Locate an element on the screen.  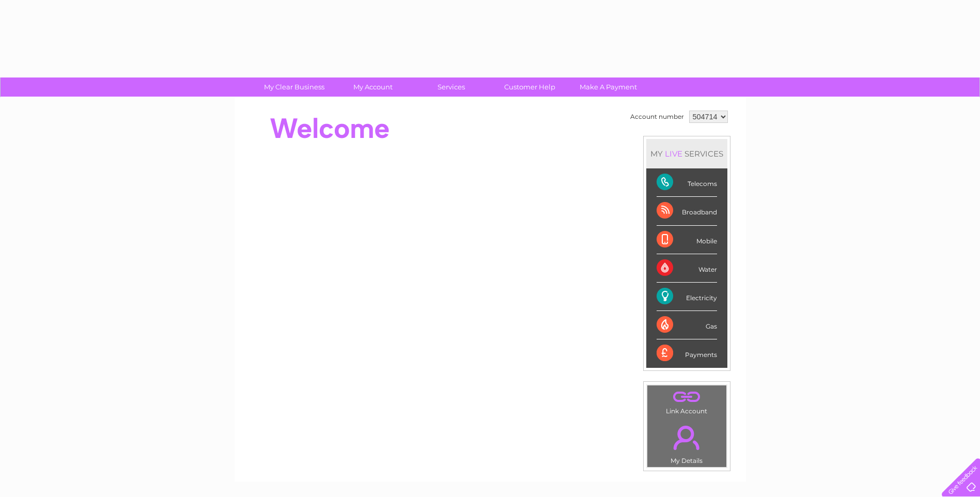
div: Electricity is located at coordinates (686, 296).